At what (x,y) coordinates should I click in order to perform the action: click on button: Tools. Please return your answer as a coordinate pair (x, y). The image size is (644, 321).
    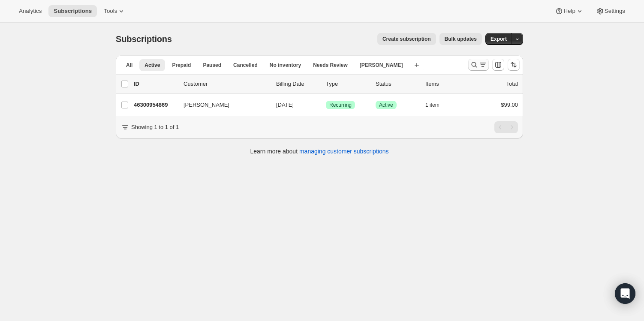
    Looking at the image, I should click on (115, 11).